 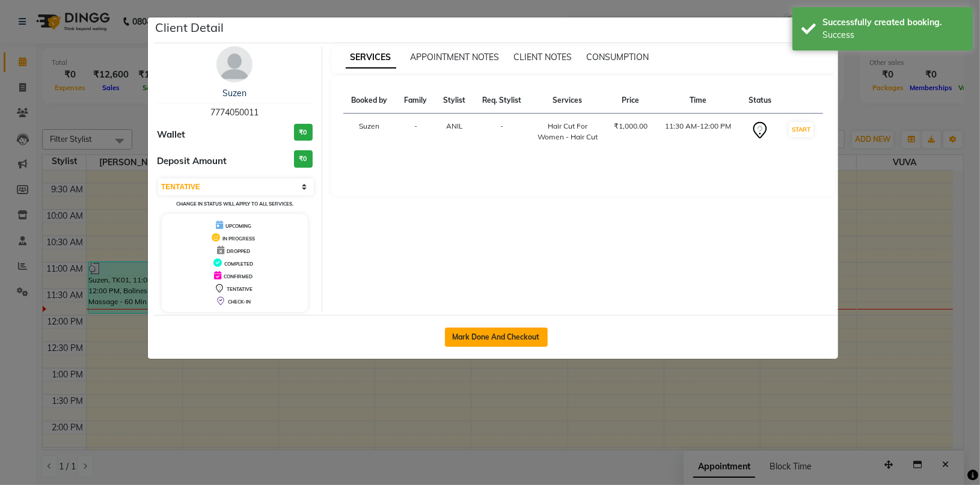 What do you see at coordinates (631, 100) in the screenshot?
I see `th: Price` at bounding box center [631, 100].